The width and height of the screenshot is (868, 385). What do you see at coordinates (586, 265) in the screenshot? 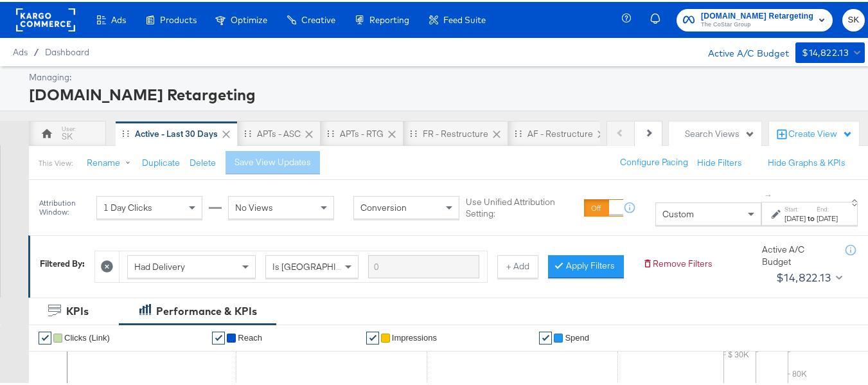
I see `button: Apply Filters` at bounding box center [586, 265].